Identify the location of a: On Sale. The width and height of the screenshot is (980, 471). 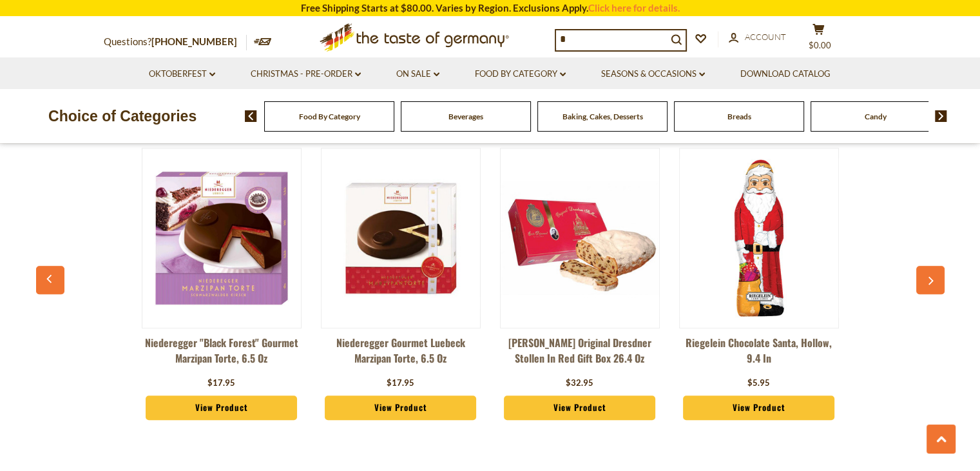
(418, 74).